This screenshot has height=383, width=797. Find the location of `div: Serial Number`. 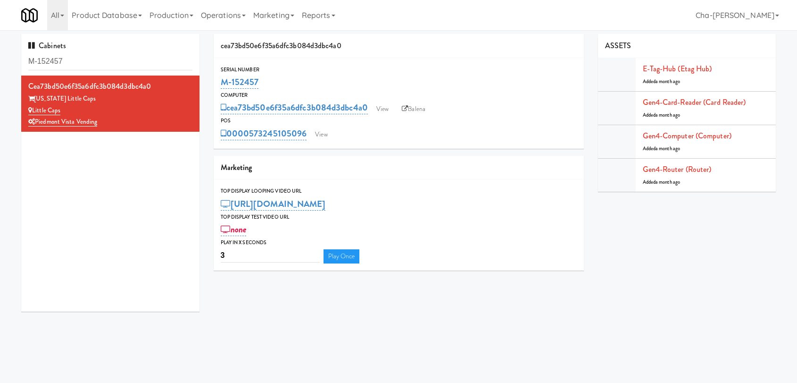

div: Serial Number is located at coordinates (399, 70).